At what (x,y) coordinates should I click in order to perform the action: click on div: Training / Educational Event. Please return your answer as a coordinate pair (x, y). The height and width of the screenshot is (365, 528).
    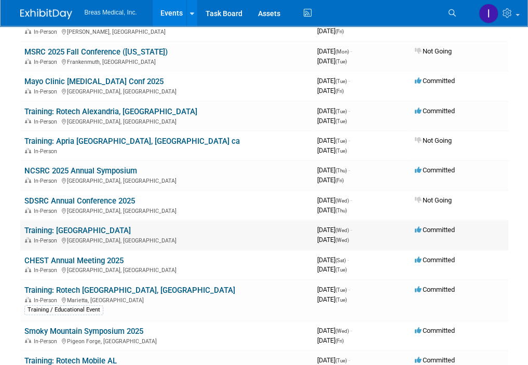
    Looking at the image, I should click on (64, 310).